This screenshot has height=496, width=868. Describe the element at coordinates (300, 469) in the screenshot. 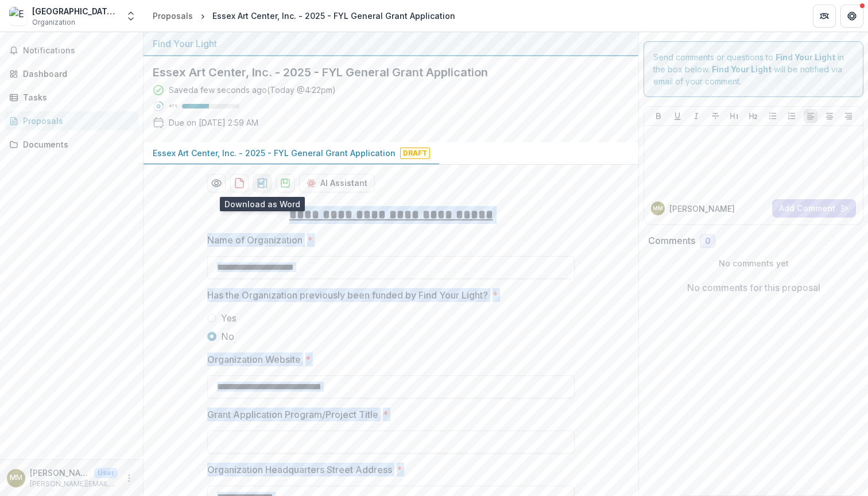

I see `p: Organization Headquarters Street Address` at that location.